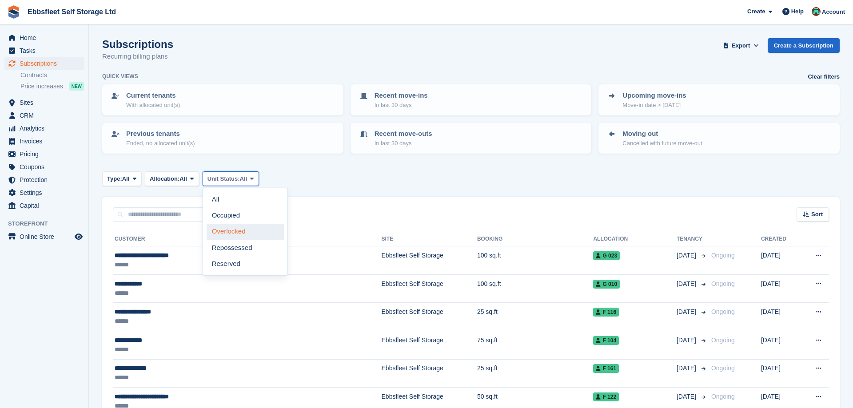 The height and width of the screenshot is (408, 853). What do you see at coordinates (222, 100) in the screenshot?
I see `a: Current tenants With allocated unit(s)` at bounding box center [222, 100].